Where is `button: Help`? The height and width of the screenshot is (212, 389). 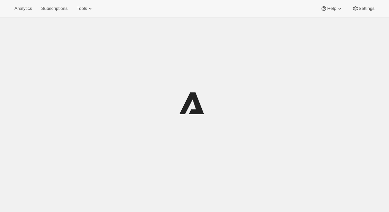 button: Help is located at coordinates (332, 9).